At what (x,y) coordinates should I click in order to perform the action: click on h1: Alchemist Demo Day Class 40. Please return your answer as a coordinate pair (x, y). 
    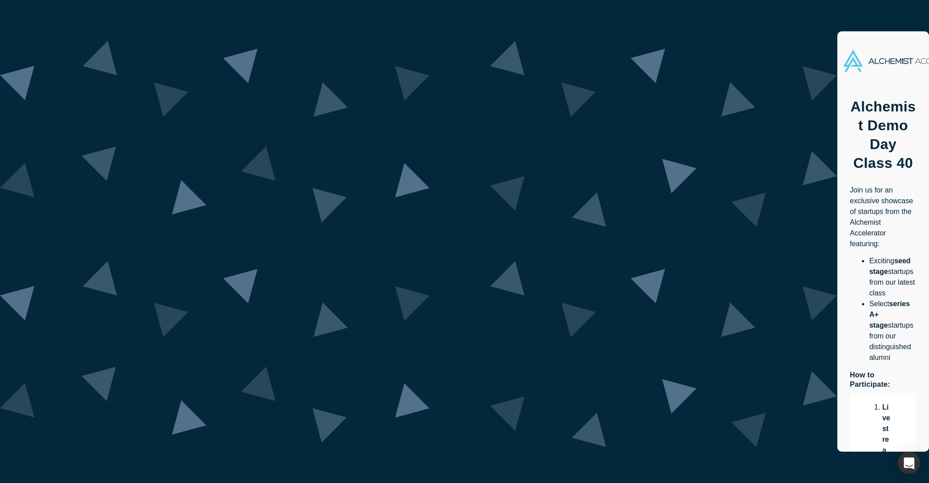
    Looking at the image, I should click on (883, 135).